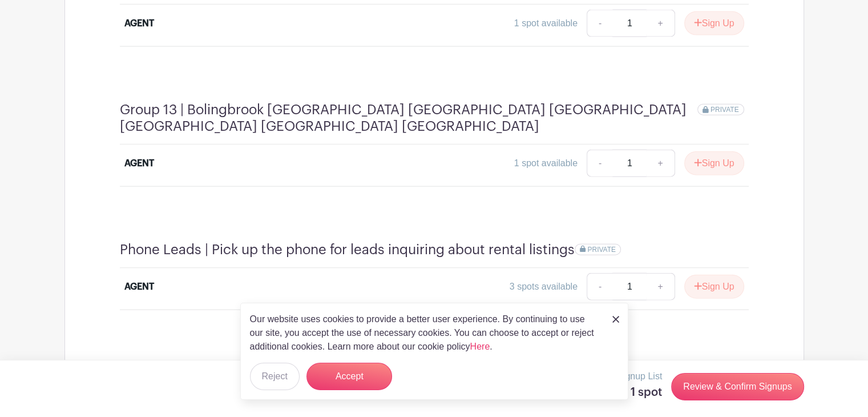 Image resolution: width=868 pixels, height=417 pixels. Describe the element at coordinates (274, 376) in the screenshot. I see `button: Reject` at that location.